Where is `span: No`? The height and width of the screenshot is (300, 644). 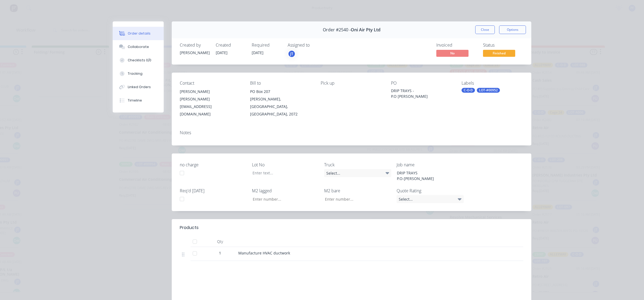
span: No is located at coordinates (452, 53).